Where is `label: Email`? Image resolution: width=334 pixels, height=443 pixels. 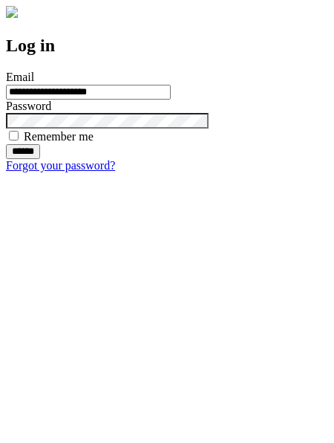
label: Email is located at coordinates (20, 77).